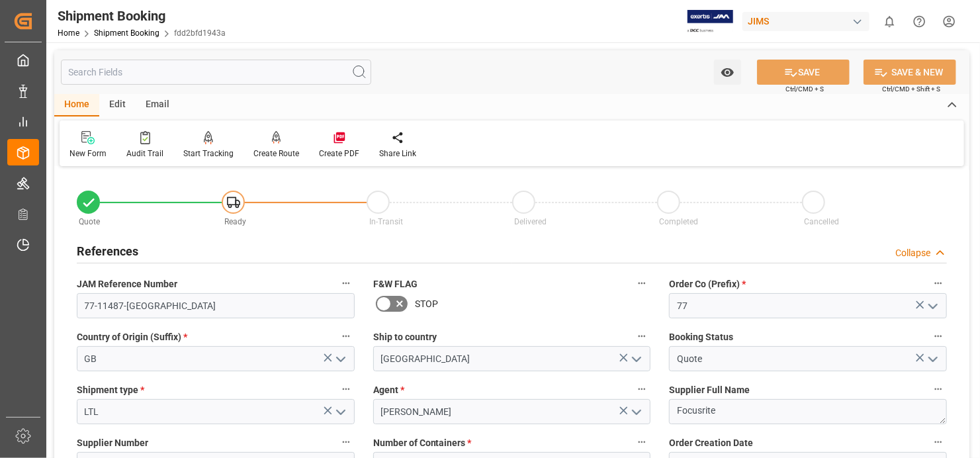  I want to click on div: Start Tracking, so click(208, 153).